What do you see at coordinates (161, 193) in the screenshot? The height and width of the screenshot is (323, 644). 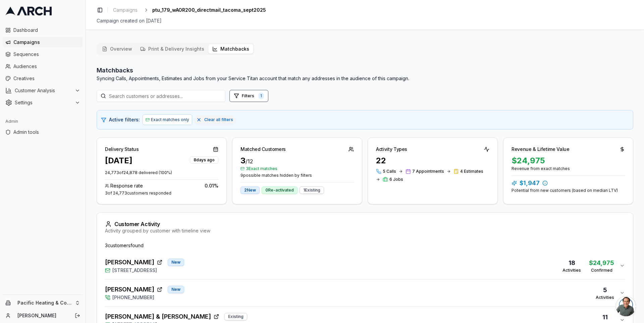 I see `div: 3 of 24,773 customers responded` at bounding box center [161, 193].